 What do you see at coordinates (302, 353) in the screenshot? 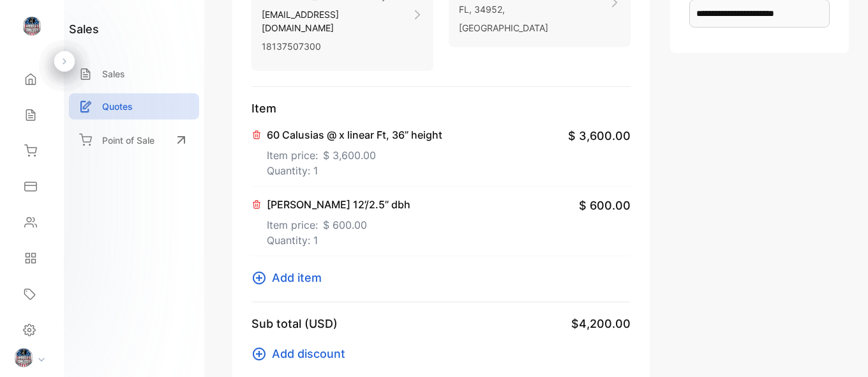
I see `button: Add discount` at bounding box center [302, 353].